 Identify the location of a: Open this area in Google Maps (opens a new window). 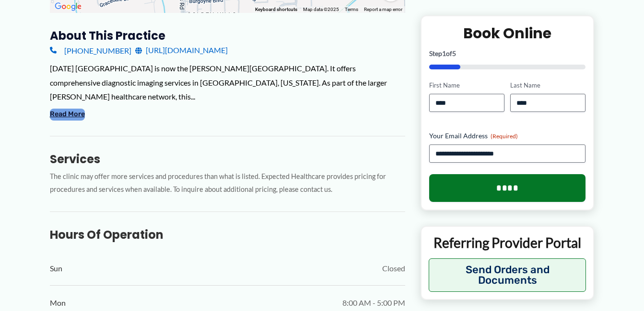
(68, 7).